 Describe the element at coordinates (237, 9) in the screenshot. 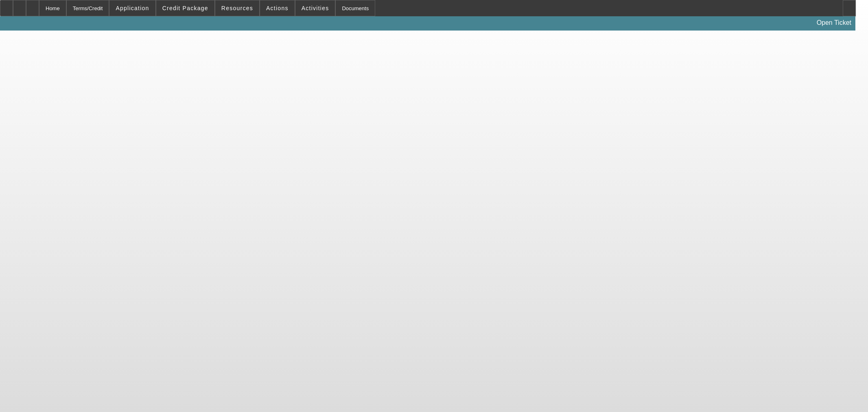

I see `button: Resources` at that location.